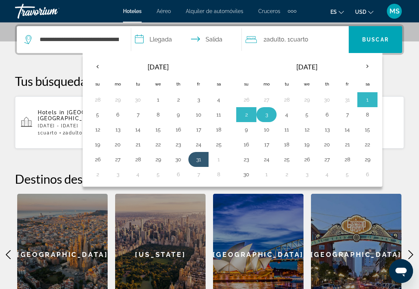 The width and height of the screenshot is (419, 289). What do you see at coordinates (209, 40) in the screenshot?
I see `div: Search widget` at bounding box center [209, 40].